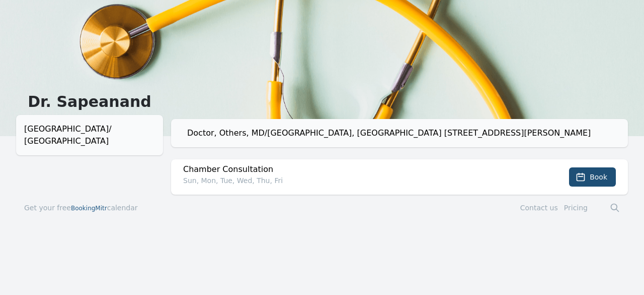  Describe the element at coordinates (81, 207) in the screenshot. I see `a: Get your freeBookingMitrcalendar` at that location.